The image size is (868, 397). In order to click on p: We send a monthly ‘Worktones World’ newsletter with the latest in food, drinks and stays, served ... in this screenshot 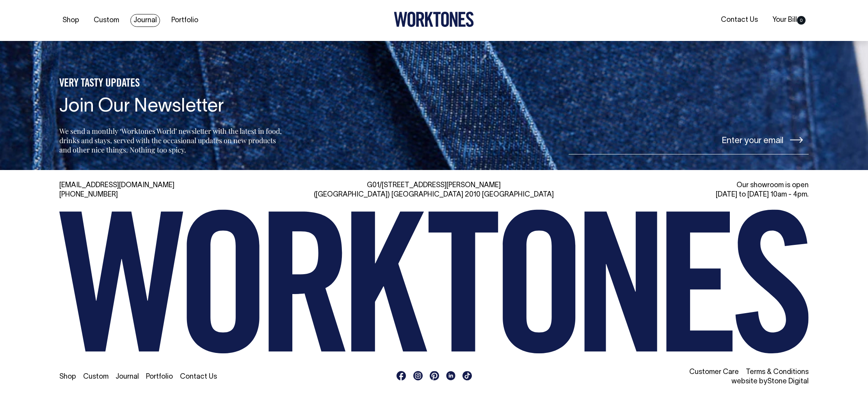, I will do `click(172, 141)`.